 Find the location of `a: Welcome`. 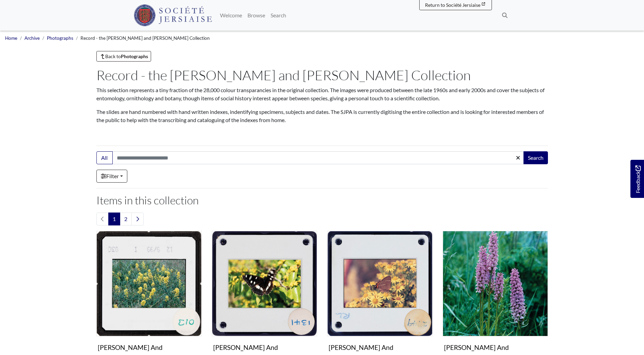

a: Welcome is located at coordinates (231, 15).